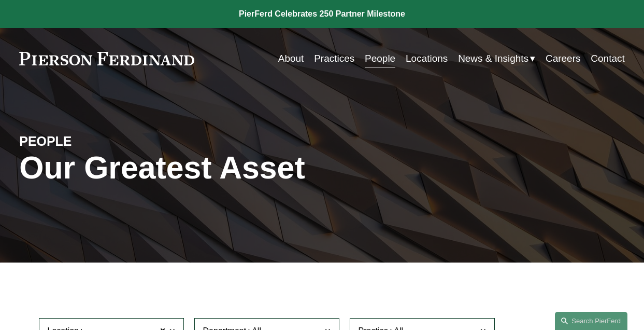 This screenshot has width=644, height=330. Describe the element at coordinates (221, 168) in the screenshot. I see `h1: Our Greatest Asset` at that location.